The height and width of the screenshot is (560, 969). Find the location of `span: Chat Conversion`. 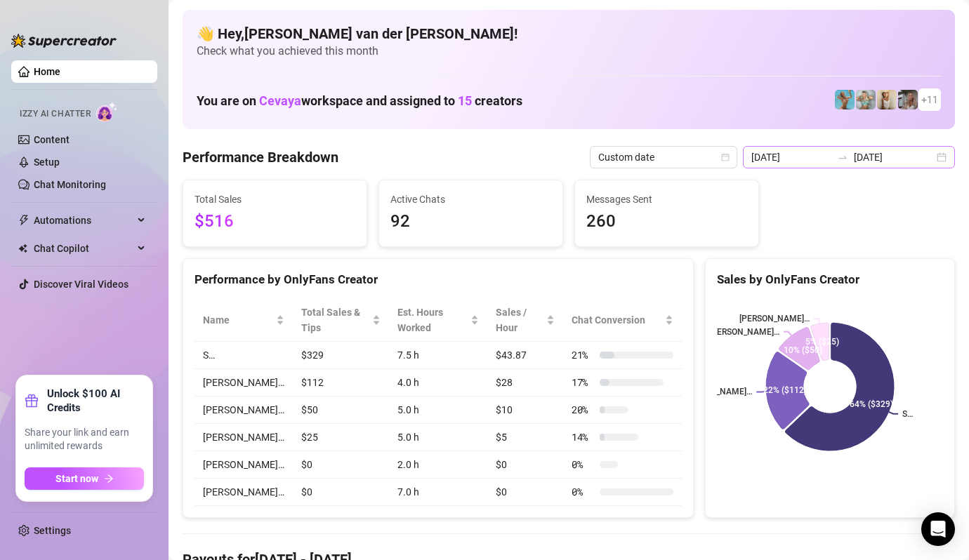

span: Chat Conversion is located at coordinates (617, 320).